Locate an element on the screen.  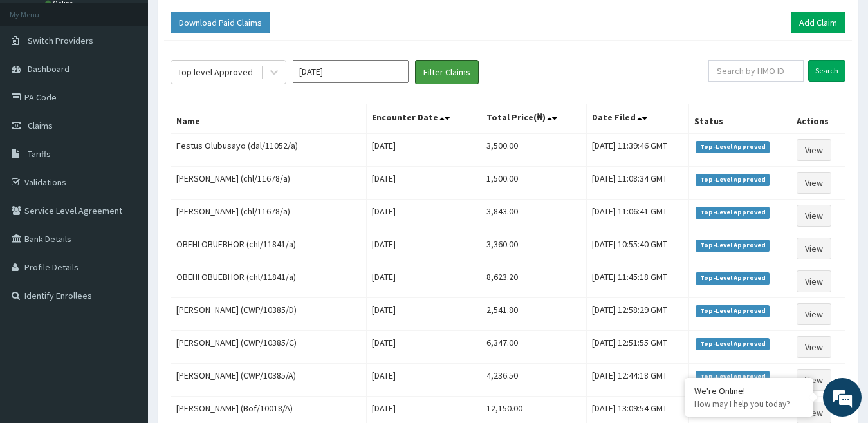
td: 2,541.80 is located at coordinates (534, 314).